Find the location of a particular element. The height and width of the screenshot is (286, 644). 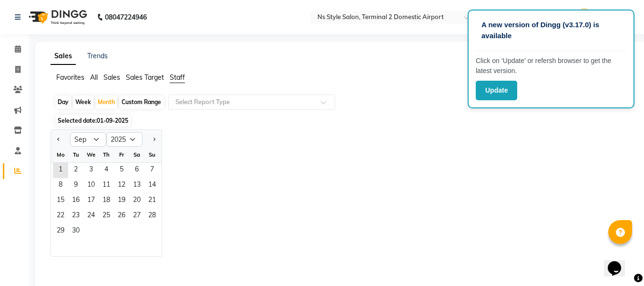

span: 25 is located at coordinates (106, 216).